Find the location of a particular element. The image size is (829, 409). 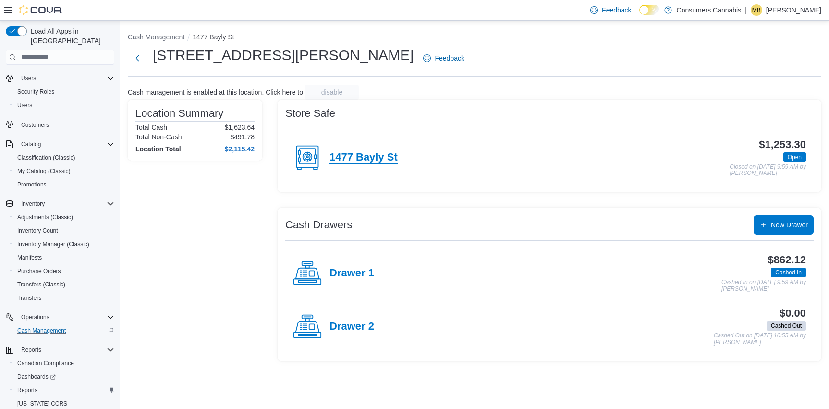

input: Dark Mode is located at coordinates (649, 10).